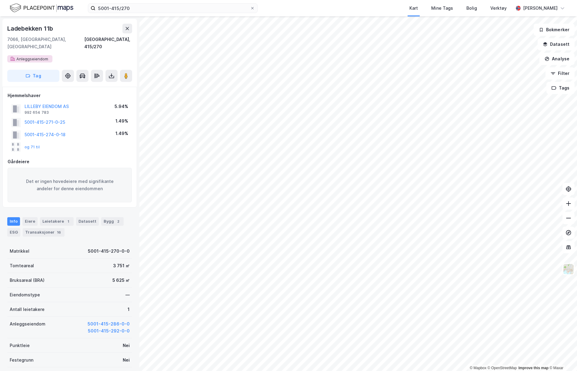 Image resolution: width=577 pixels, height=371 pixels. What do you see at coordinates (554, 30) in the screenshot?
I see `button: Bokmerker` at bounding box center [554, 30].